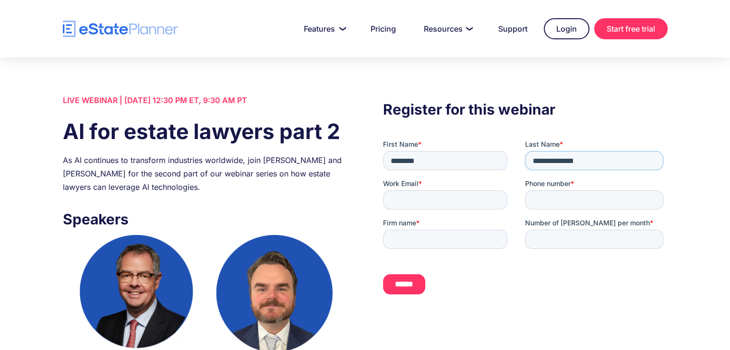 Image resolution: width=730 pixels, height=350 pixels. Describe the element at coordinates (120, 29) in the screenshot. I see `a: home` at that location.